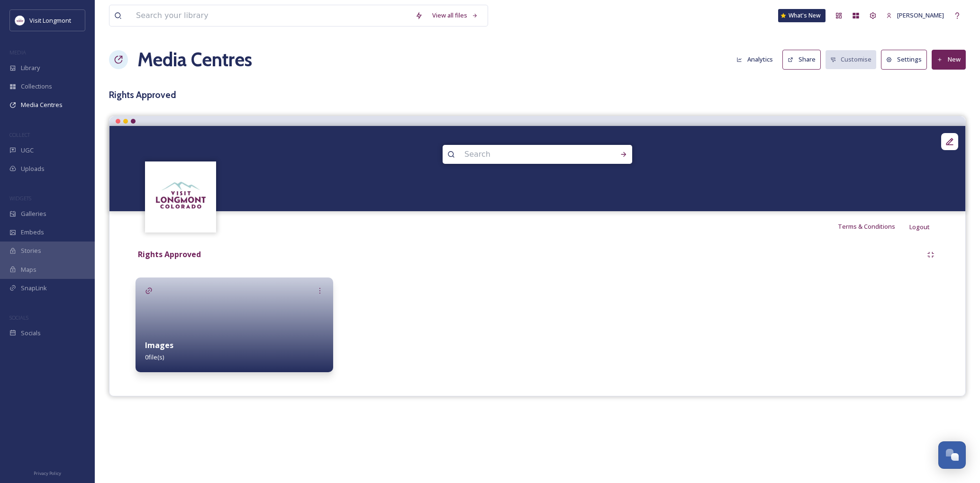 The height and width of the screenshot is (483, 980). What do you see at coordinates (41, 105) in the screenshot?
I see `span: Media Centres` at bounding box center [41, 105].